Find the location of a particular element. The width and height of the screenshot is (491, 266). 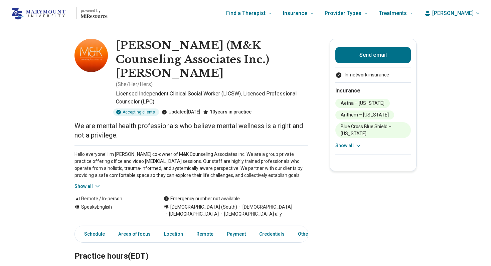

p: We are mental health professionals who believe mental wellness is a right and not a privilege. is located at coordinates (192, 131).